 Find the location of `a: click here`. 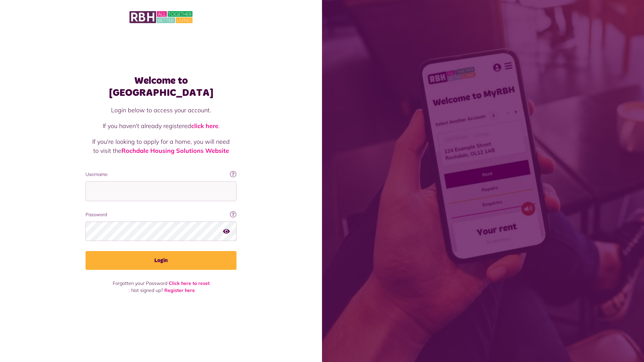

a: click here is located at coordinates (205, 126).